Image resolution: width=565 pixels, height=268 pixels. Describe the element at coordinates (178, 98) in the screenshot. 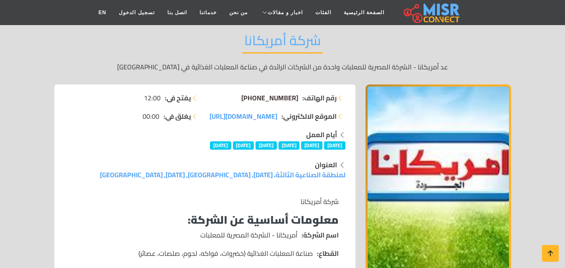

I see `strong: يفتح في:` at that location.